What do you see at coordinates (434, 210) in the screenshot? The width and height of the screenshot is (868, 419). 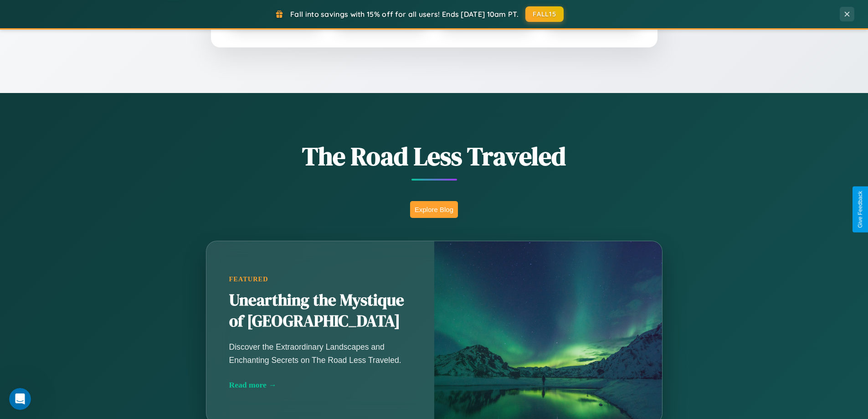 I see `button: Explore Blog` at bounding box center [434, 210].